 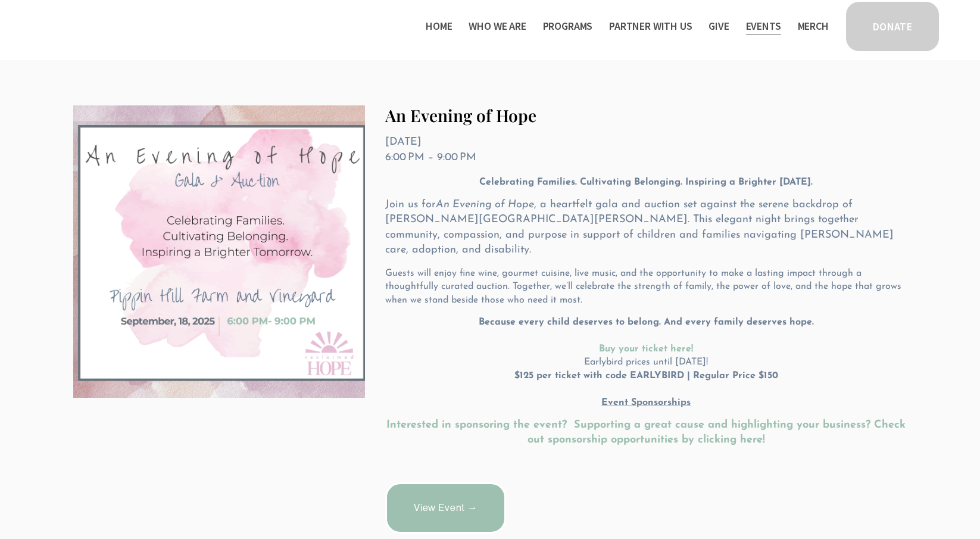 What do you see at coordinates (763, 26) in the screenshot?
I see `a: Events` at bounding box center [763, 26].